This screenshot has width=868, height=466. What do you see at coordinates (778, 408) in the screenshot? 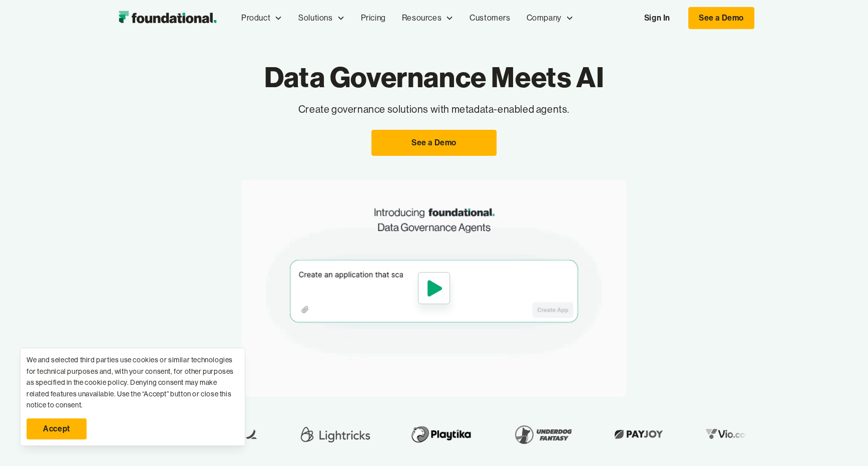
I see `div: Chat Widget` at bounding box center [778, 408].